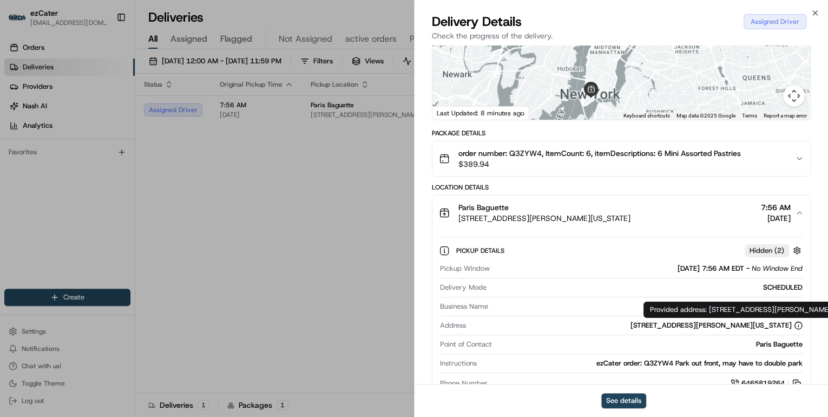 This screenshot has height=417, width=828. I want to click on span: Pickup Details, so click(481, 251).